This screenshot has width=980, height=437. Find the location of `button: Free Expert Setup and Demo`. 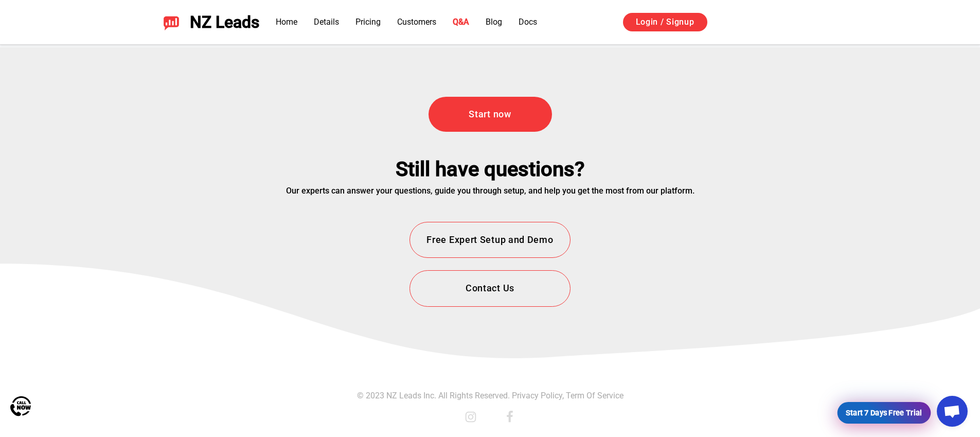

button: Free Expert Setup and Demo is located at coordinates (490, 240).